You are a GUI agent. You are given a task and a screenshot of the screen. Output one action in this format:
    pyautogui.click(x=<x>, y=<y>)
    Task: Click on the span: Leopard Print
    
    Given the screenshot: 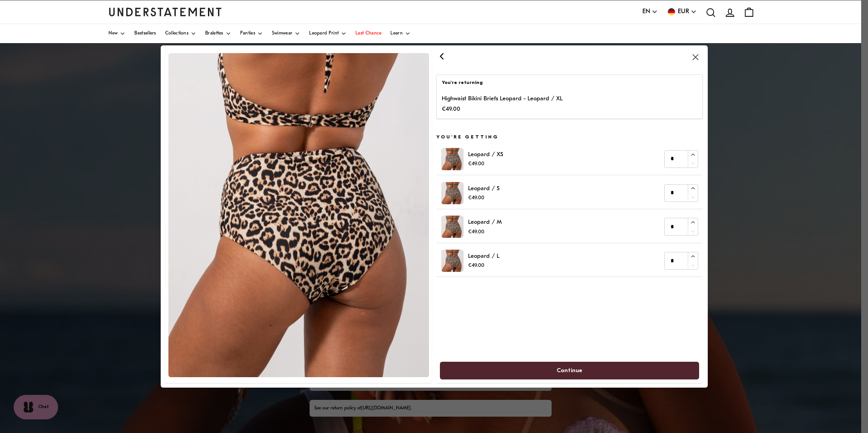 What is the action you would take?
    pyautogui.click(x=324, y=33)
    